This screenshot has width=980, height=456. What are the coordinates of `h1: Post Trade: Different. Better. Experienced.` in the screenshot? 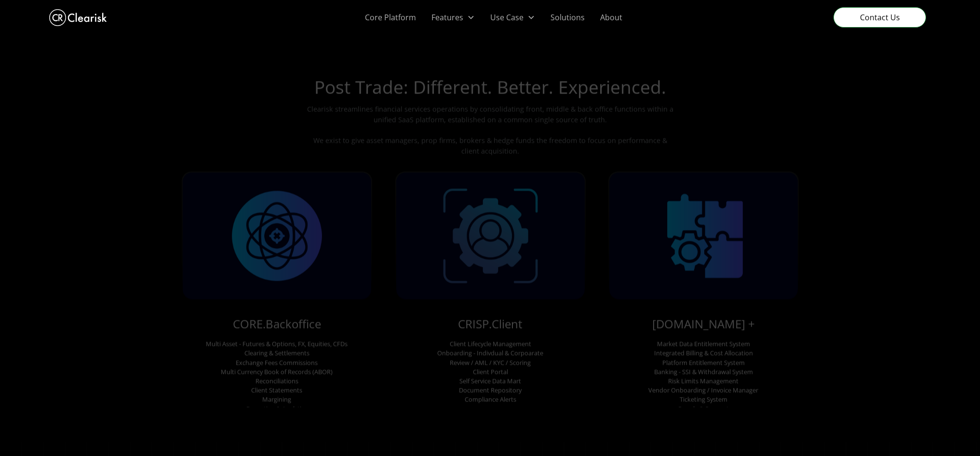 It's located at (490, 89).